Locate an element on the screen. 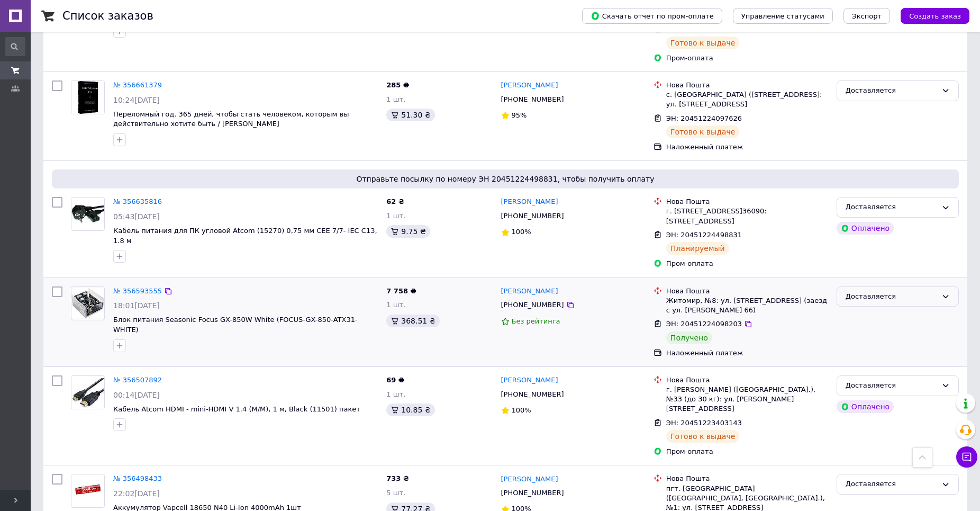 Image resolution: width=980 pixels, height=511 pixels. span: Отправьте посылку по номеру ЭН 20451224498831, чтобы получить оплату is located at coordinates (505, 179).